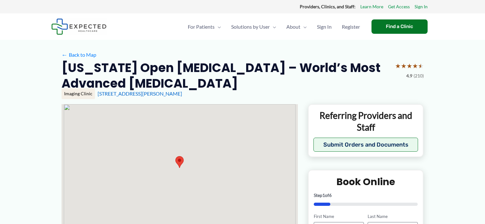  I want to click on nav: Primary Site Navigation, so click(274, 27).